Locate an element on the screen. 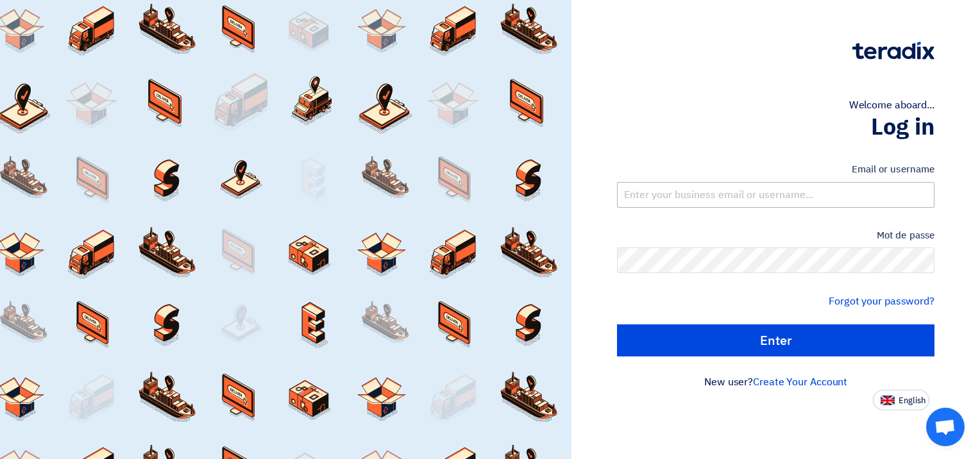  a: Forgot your password? is located at coordinates (881, 301).